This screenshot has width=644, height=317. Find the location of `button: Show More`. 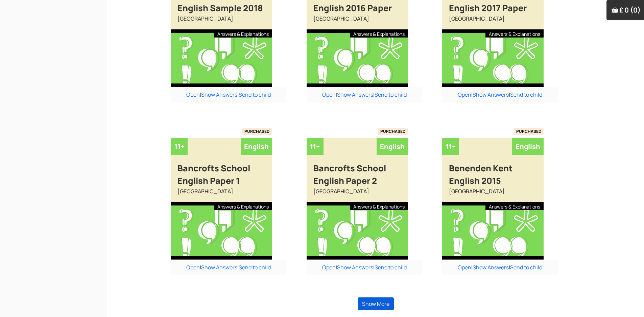

button: Show More is located at coordinates (376, 304).